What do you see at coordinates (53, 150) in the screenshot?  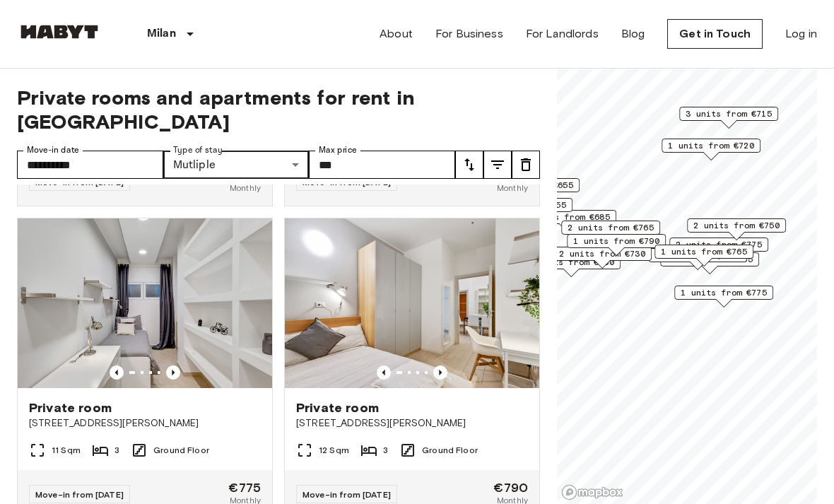 I see `label: Move-in date` at bounding box center [53, 150].